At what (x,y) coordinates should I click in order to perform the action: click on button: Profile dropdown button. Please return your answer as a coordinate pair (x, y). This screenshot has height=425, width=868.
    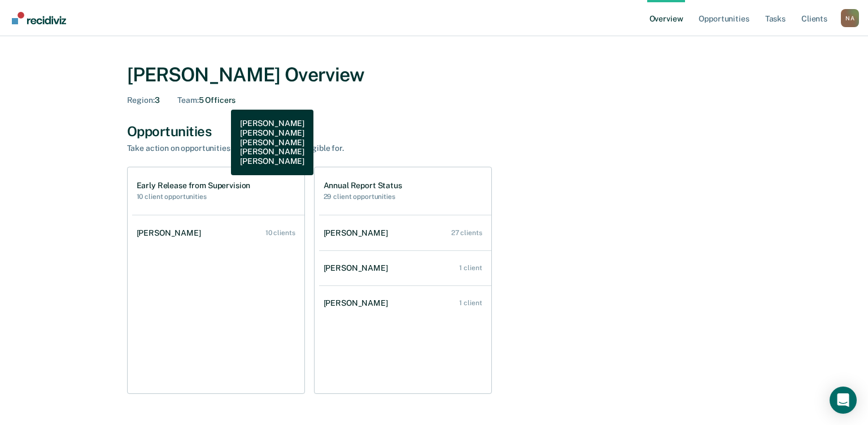
    Looking at the image, I should click on (850, 18).